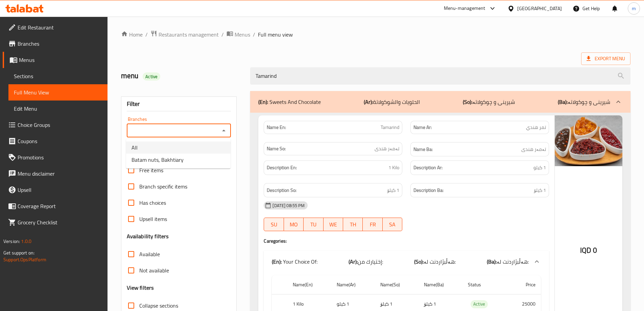  What do you see at coordinates (634, 9) in the screenshot?
I see `span: m` at bounding box center [634, 9].